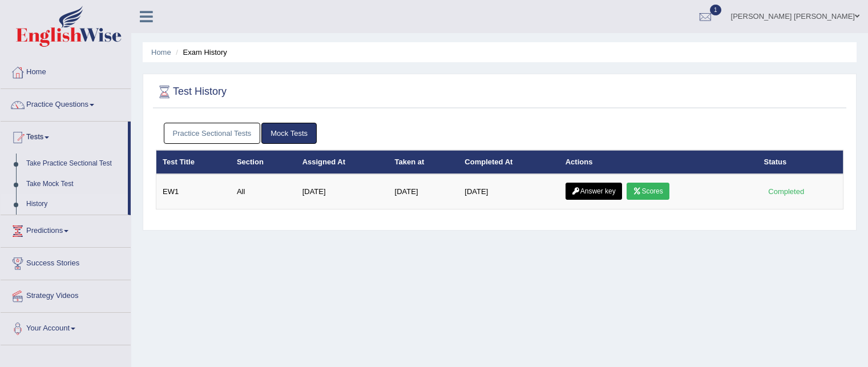 The height and width of the screenshot is (367, 868). I want to click on th: Taken at, so click(423, 162).